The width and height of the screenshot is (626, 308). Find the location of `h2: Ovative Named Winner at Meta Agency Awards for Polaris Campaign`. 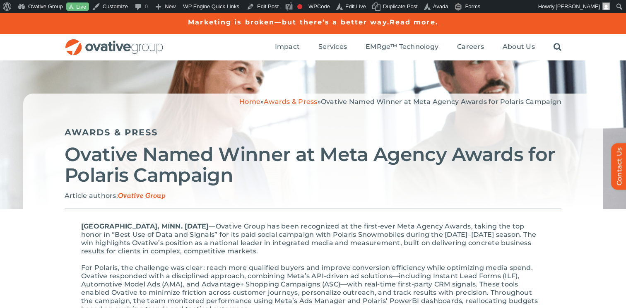

h2: Ovative Named Winner at Meta Agency Awards for Polaris Campaign is located at coordinates (313, 165).